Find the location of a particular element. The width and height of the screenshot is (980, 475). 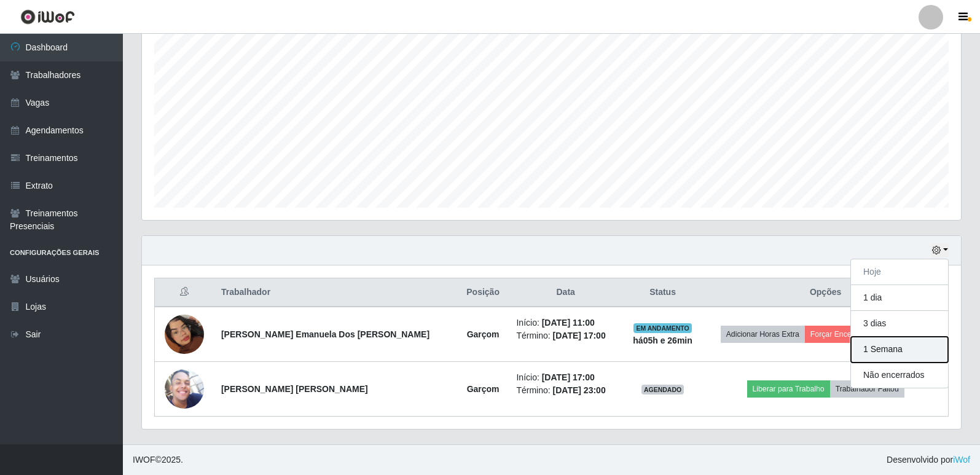

button: Não encerrados is located at coordinates (900, 375).